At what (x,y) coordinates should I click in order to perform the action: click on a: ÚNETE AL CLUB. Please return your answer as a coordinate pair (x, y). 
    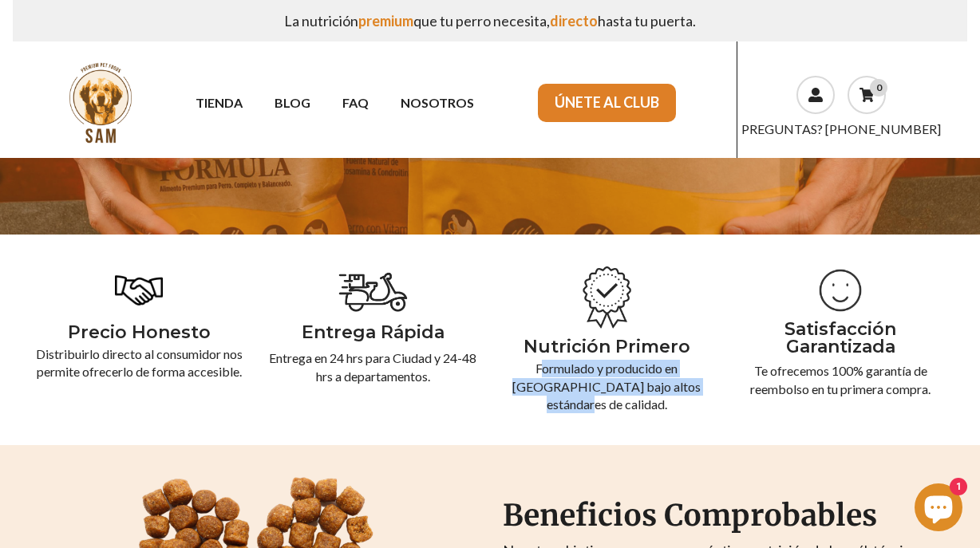
    Looking at the image, I should click on (607, 103).